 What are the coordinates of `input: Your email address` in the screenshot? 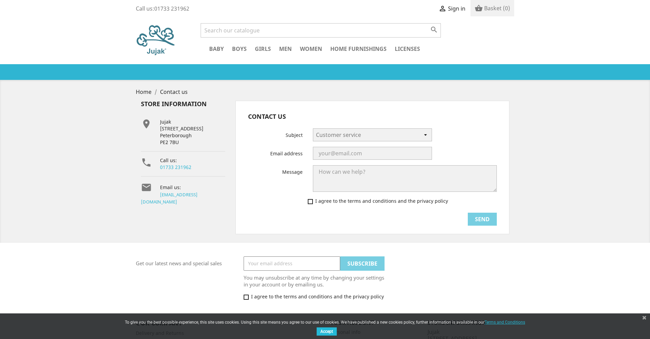 It's located at (292, 264).